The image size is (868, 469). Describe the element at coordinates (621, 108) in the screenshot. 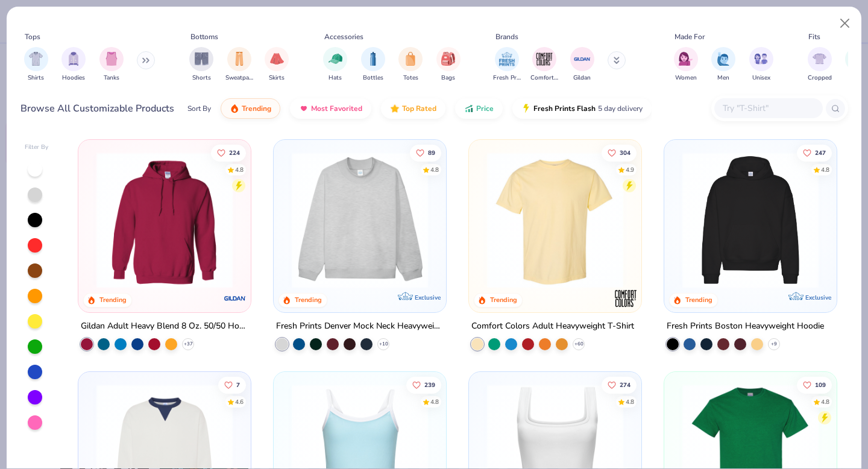

I see `span: 5 day delivery` at that location.